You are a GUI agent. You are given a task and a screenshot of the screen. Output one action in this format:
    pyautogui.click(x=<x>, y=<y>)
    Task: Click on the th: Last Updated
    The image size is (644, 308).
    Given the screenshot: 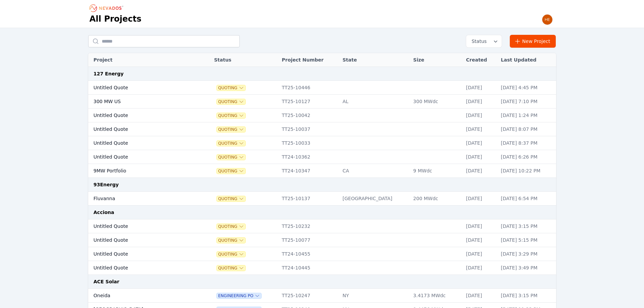 What is the action you would take?
    pyautogui.click(x=526, y=60)
    